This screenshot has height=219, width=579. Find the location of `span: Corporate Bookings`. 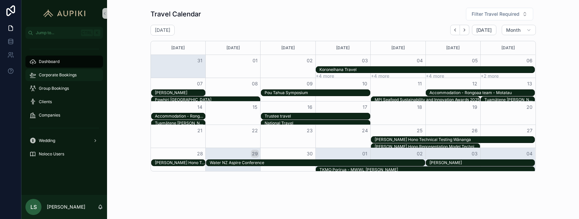

span: Corporate Bookings is located at coordinates (57, 75).